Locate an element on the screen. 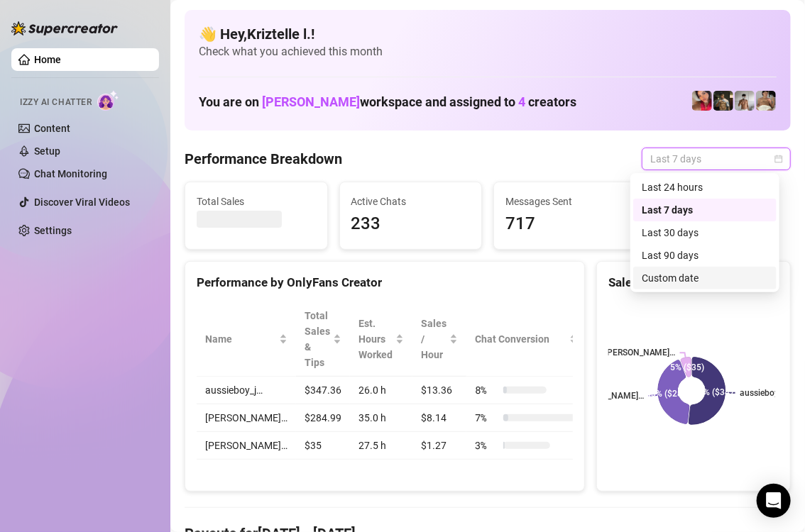 Image resolution: width=805 pixels, height=532 pixels. a: Settings is located at coordinates (52, 231).